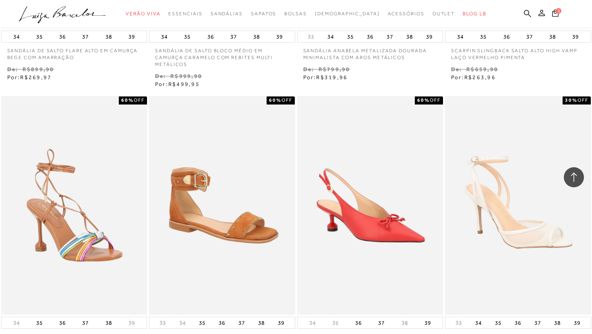  I want to click on img: SANDÁLIA SALTO TAÇA ALTO EM COURO CARAMELO COM MULTITIRAS COLORIDAS, so click(74, 206).